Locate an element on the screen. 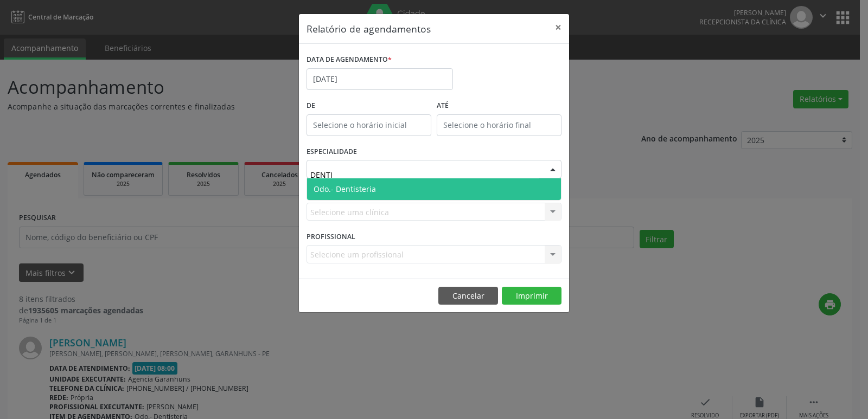  label: DATA DE AGENDAMENTO is located at coordinates (349, 60).